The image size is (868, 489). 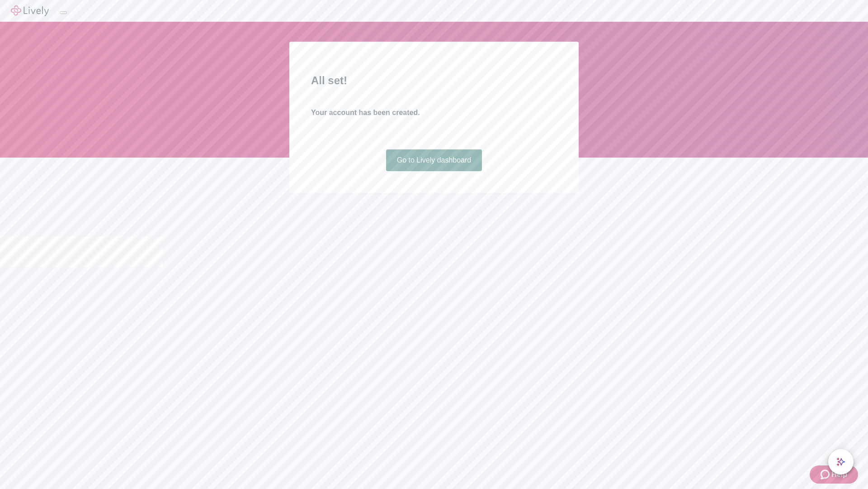 I want to click on h2: All set!, so click(x=434, y=80).